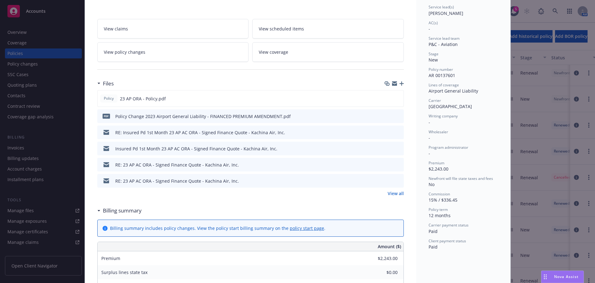 The height and width of the screenshot is (283, 595). I want to click on span: Lines of coverage, so click(444, 85).